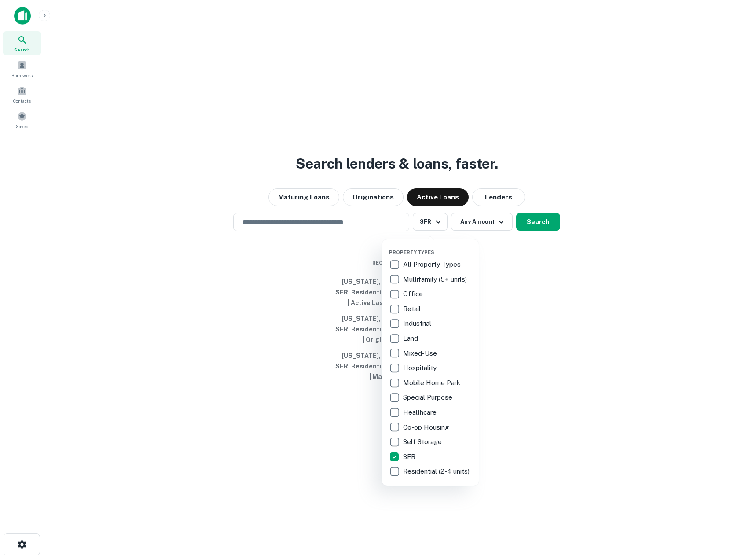  I want to click on p: Land, so click(411, 338).